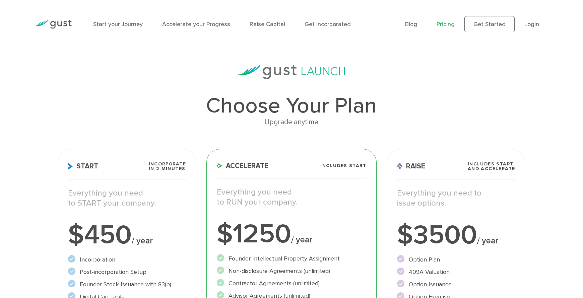 Image resolution: width=583 pixels, height=298 pixels. Describe the element at coordinates (292, 72) in the screenshot. I see `img: gust-launch-logos.svg` at that location.